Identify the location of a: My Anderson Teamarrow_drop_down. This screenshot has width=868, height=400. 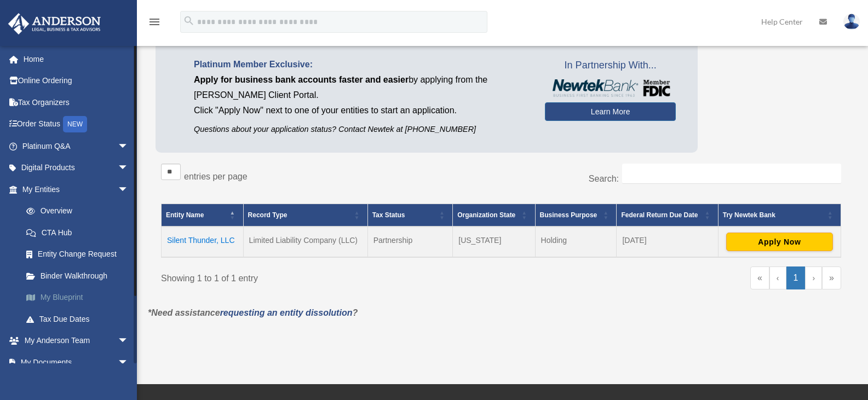
(76, 341).